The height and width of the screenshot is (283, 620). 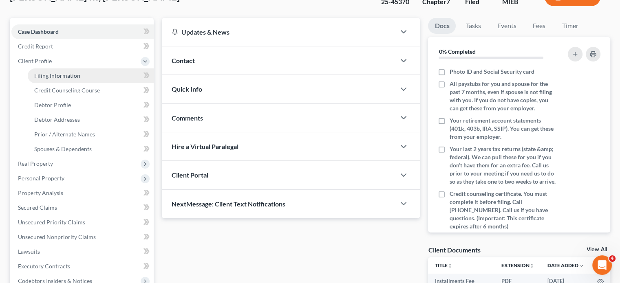 What do you see at coordinates (518, 265) in the screenshot?
I see `a: Extensionunfold_more` at bounding box center [518, 265].